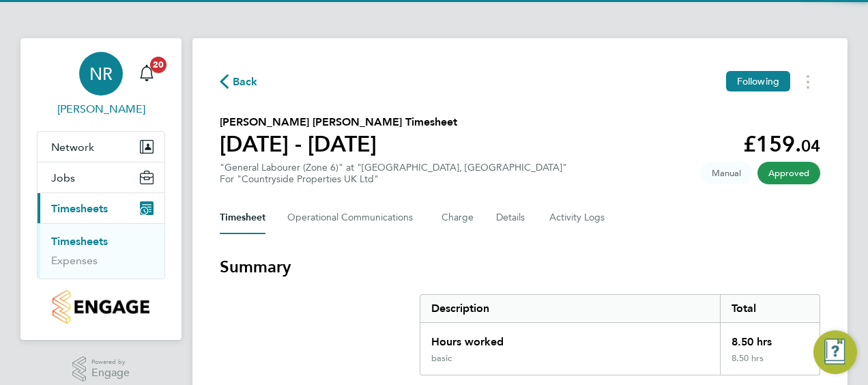  I want to click on a: Powered byEngage, so click(101, 369).